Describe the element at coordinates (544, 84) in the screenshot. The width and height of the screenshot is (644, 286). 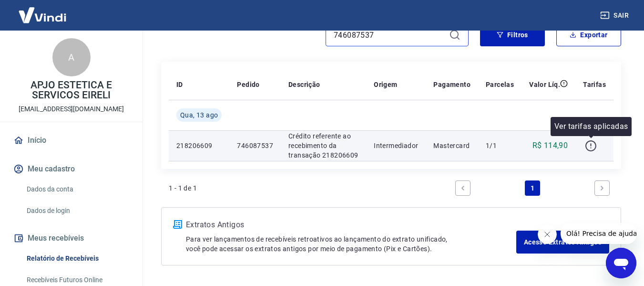
I see `p: Valor Líq.` at that location.